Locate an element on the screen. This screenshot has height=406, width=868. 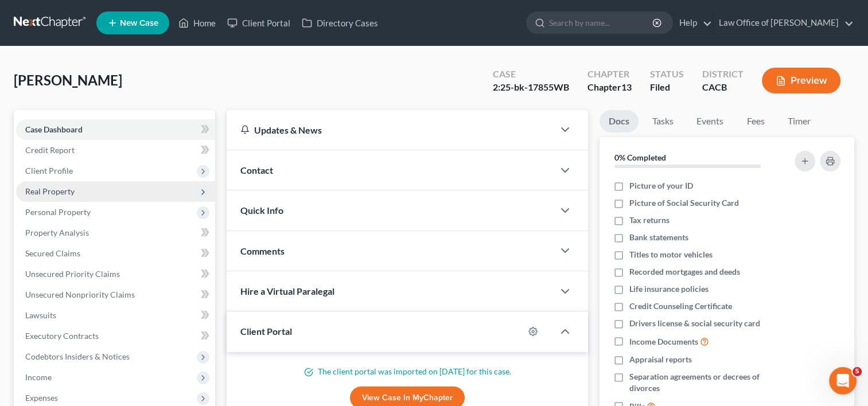
div: Status is located at coordinates (667, 74).